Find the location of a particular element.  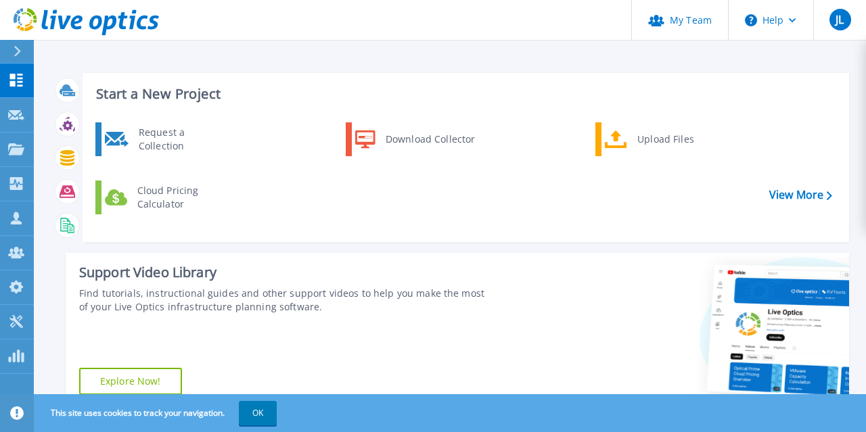

div: Request a Collection is located at coordinates (181, 139).